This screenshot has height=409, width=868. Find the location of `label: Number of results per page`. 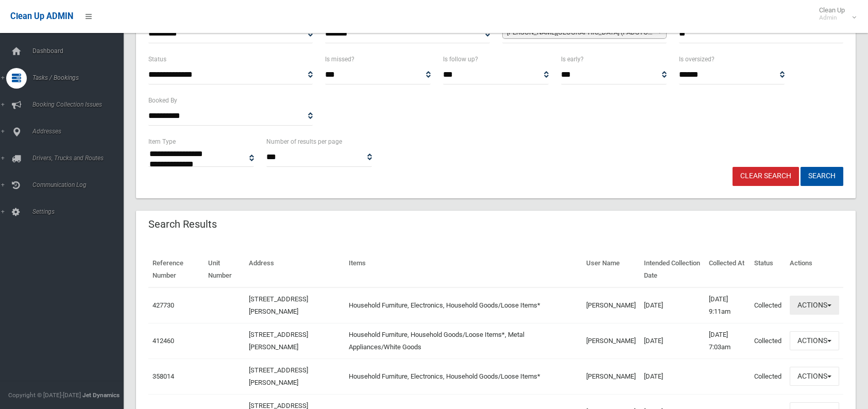

label: Number of results per page is located at coordinates (304, 142).